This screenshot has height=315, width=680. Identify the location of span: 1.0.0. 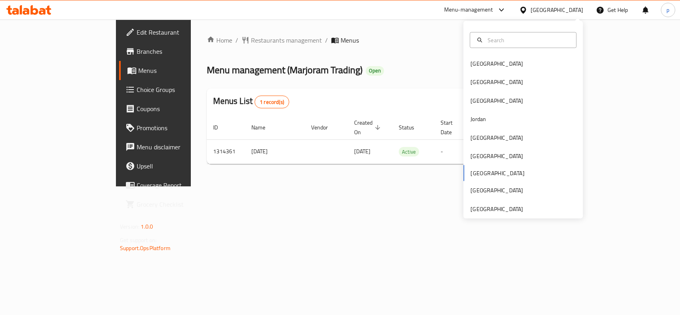
(147, 227).